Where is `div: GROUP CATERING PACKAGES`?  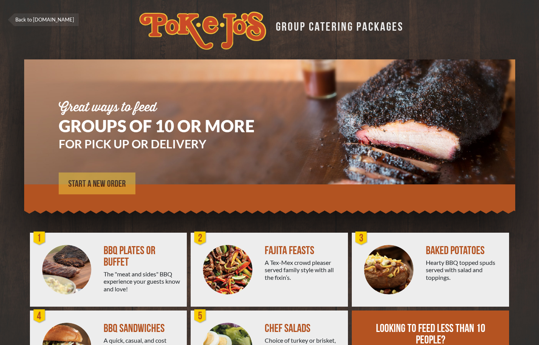
div: GROUP CATERING PACKAGES is located at coordinates (337, 25).